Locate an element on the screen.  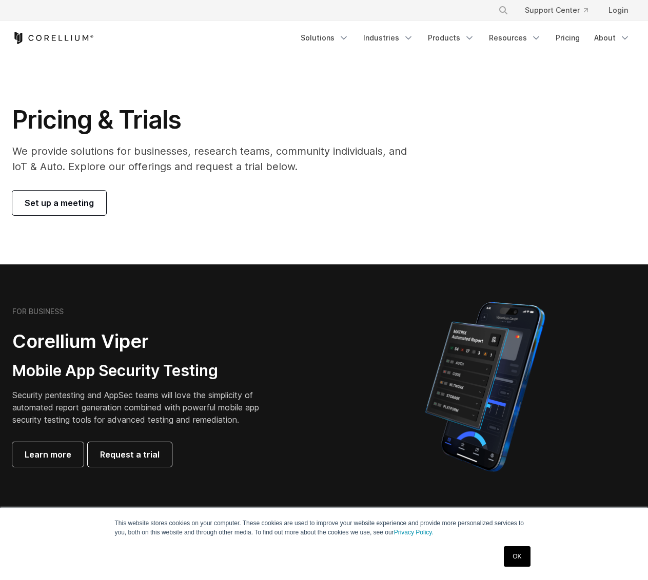
p: Security pentesting and AppSec teams will love the simplicity of automated report generation comb... is located at coordinates (144, 408).